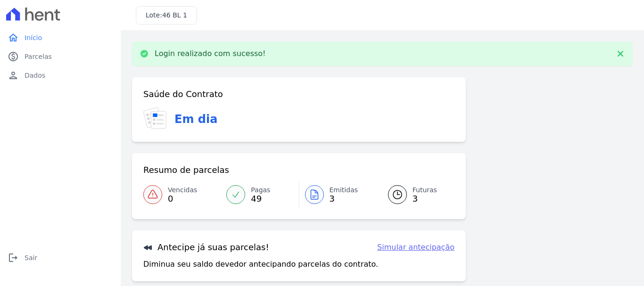 This screenshot has width=644, height=286. What do you see at coordinates (261, 190) in the screenshot?
I see `span: Pagas` at bounding box center [261, 190].